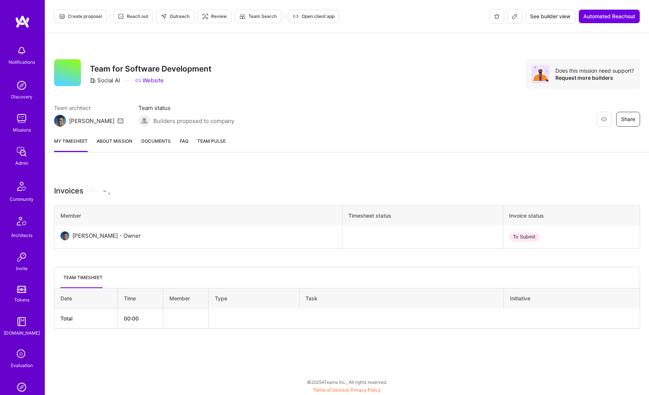 Image resolution: width=649 pixels, height=395 pixels. Describe the element at coordinates (186, 108) in the screenshot. I see `span: Team status` at that location.